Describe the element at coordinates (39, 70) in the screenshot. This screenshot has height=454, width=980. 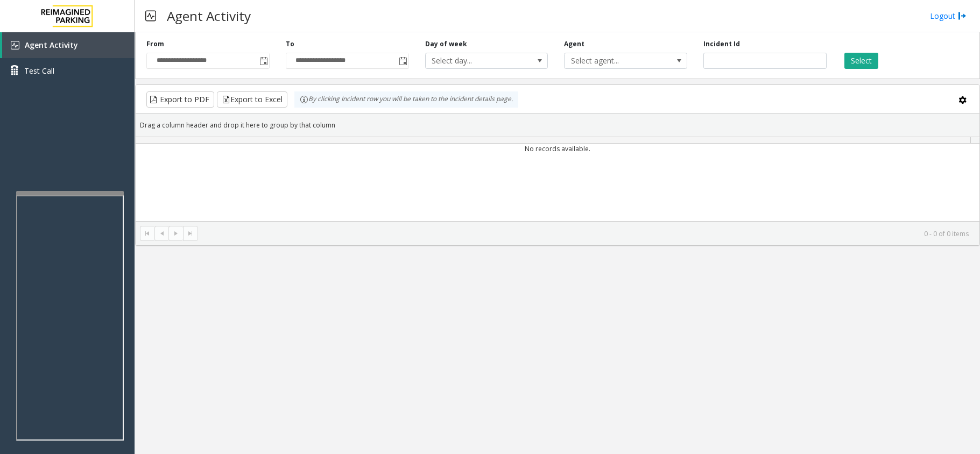
I see `span: Test Call` at that location.